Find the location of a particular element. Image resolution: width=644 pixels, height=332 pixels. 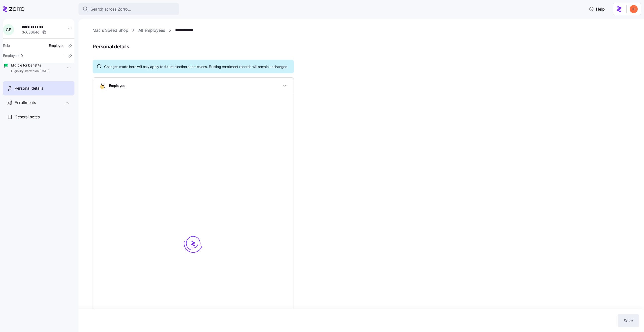

span: G B is located at coordinates (8, 30).